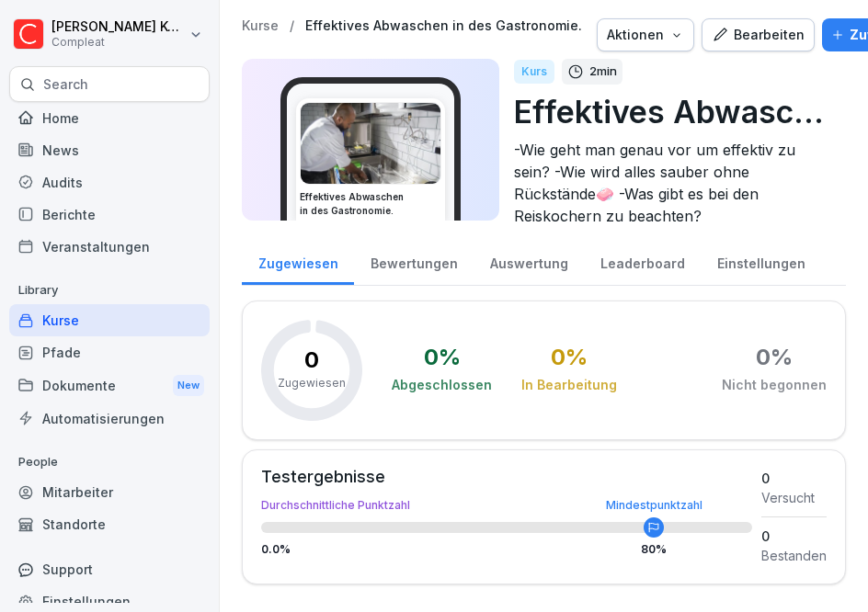 This screenshot has height=612, width=868. What do you see at coordinates (645, 35) in the screenshot?
I see `button: Aktionen` at bounding box center [645, 35].